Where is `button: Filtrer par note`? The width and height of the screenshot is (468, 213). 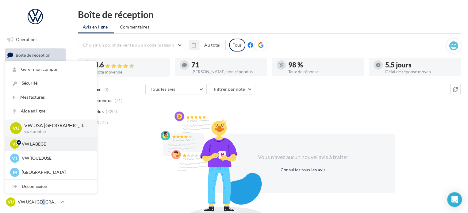
button: Filtrer par note is located at coordinates (232, 89).